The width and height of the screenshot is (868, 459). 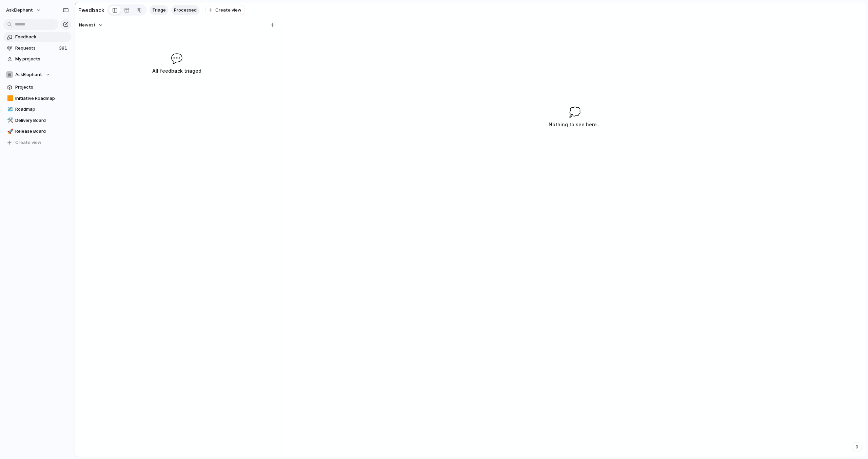 What do you see at coordinates (42, 87) in the screenshot?
I see `span: Projects` at bounding box center [42, 87].